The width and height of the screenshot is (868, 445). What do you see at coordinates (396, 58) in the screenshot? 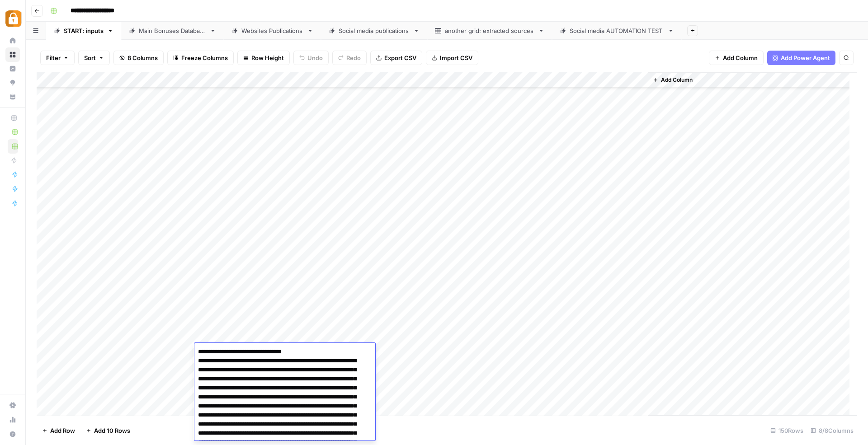
I see `button: Export CSV` at bounding box center [396, 58].